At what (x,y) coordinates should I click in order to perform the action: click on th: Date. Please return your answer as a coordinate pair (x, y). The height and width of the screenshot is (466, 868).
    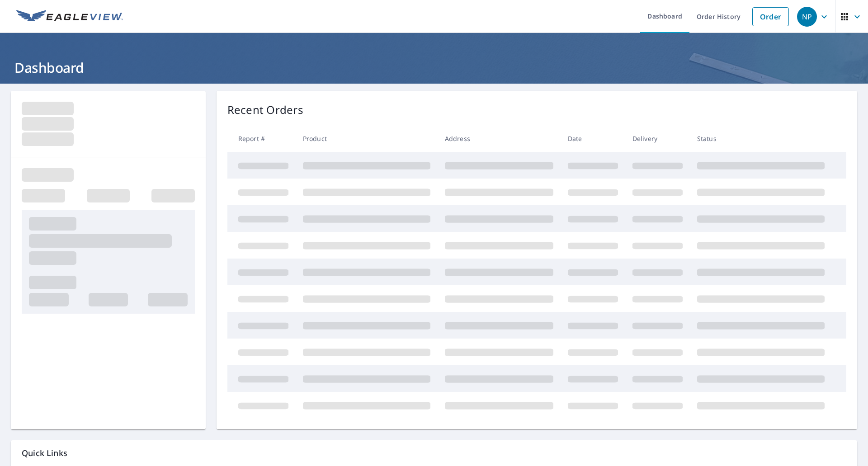
    Looking at the image, I should click on (593, 138).